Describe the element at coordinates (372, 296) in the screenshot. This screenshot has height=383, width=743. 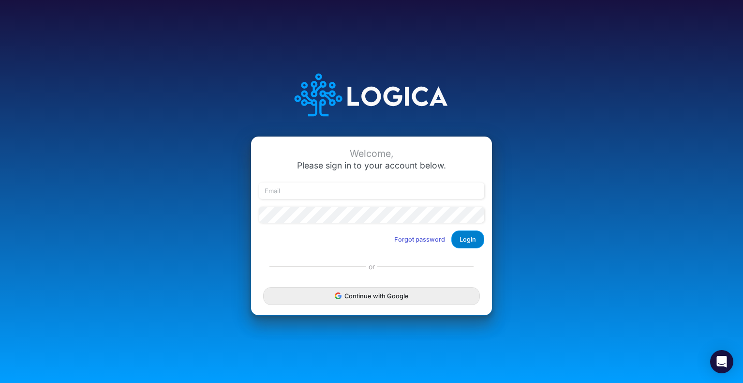
I see `button: Continue with Google` at that location.